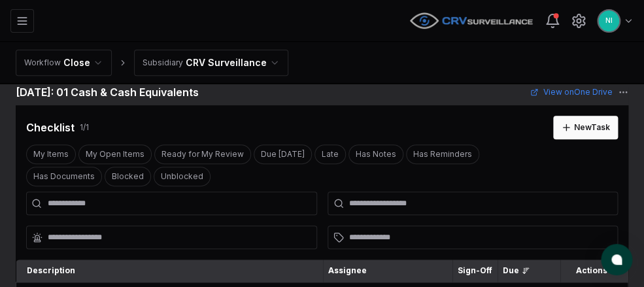 Image resolution: width=644 pixels, height=287 pixels. I want to click on button: My Open Items, so click(115, 154).